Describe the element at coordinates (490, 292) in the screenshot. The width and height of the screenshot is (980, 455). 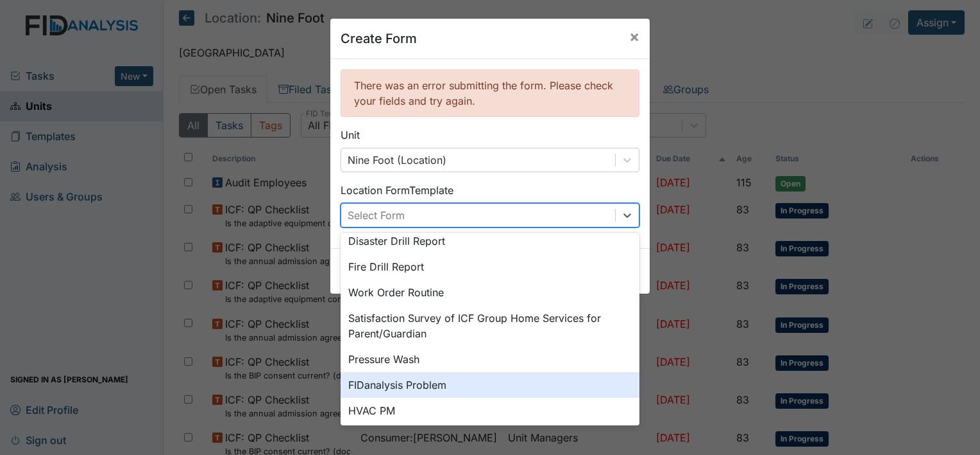
I see `div: Work Order Routine` at that location.